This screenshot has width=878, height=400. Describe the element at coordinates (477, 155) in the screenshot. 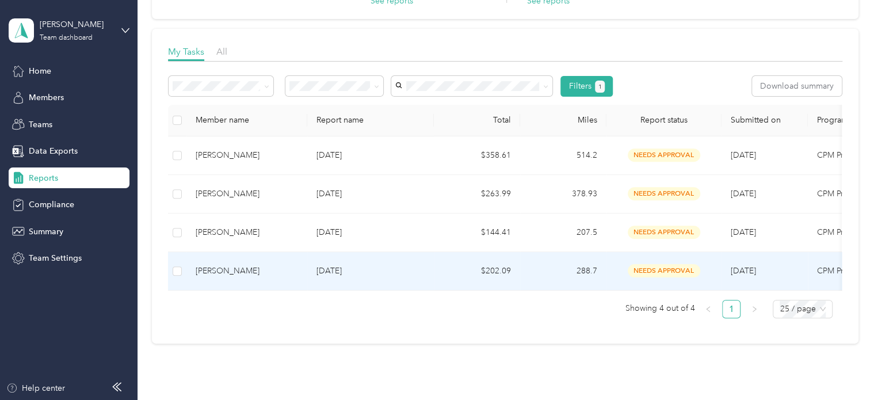

I see `td: $358.61` at that location.